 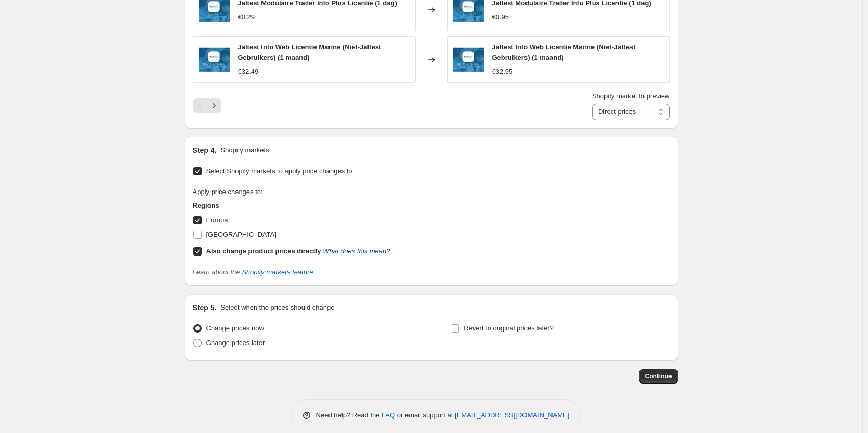 I want to click on span: Europa, so click(x=217, y=220).